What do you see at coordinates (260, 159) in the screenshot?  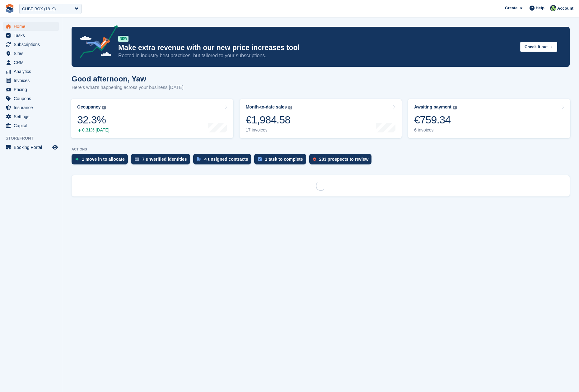 I see `img: task-75834270c22a3079a89374b754ae025e5fb1db73e45f91037f5363f120a921f8.svg` at bounding box center [260, 159].